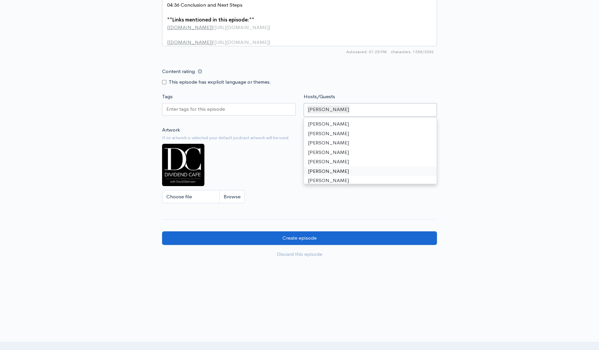 This screenshot has width=599, height=350. Describe the element at coordinates (171, 130) in the screenshot. I see `label: Artwork` at that location.